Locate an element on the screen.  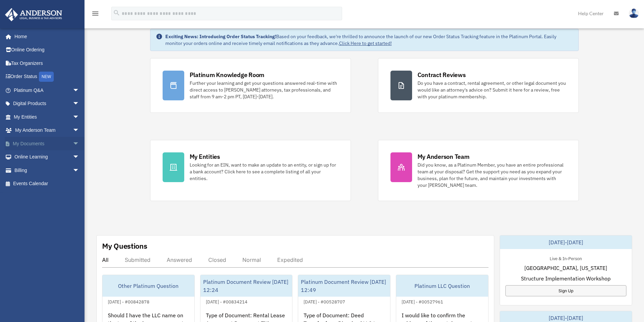
a: My Entities Looking for an EIN, want to make an update to an entity, or sign up for a bank accoun... is located at coordinates (250, 170).